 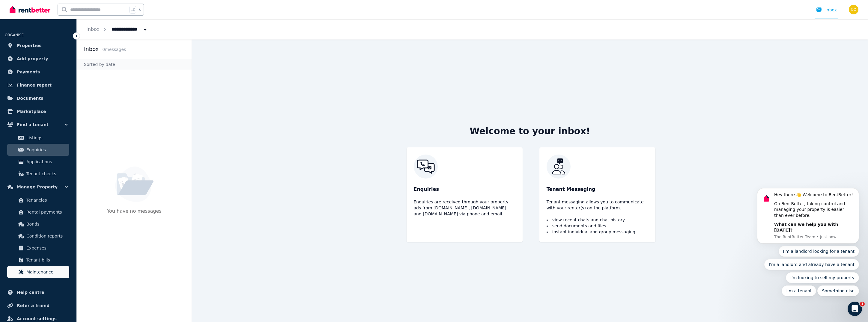 What do you see at coordinates (50, 155) in the screenshot?
I see `button: Quick reply: I'm a tenant` at bounding box center [50, 155].